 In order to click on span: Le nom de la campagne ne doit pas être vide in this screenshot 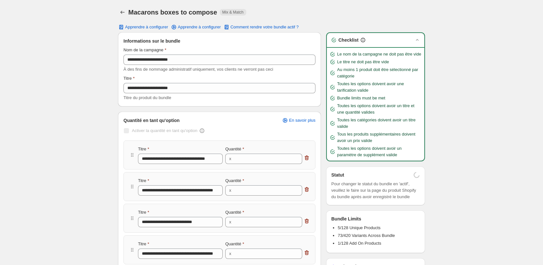, I will do `click(379, 54)`.